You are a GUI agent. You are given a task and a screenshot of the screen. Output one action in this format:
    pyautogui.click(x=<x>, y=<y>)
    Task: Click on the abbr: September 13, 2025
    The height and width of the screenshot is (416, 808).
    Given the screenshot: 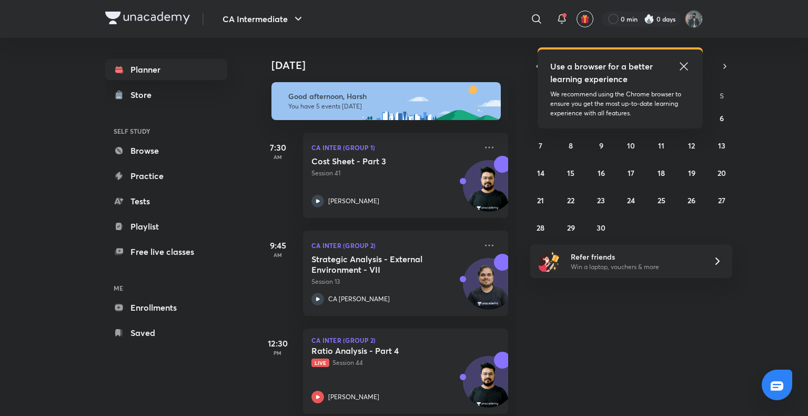 What is the action you would take?
    pyautogui.click(x=722, y=145)
    